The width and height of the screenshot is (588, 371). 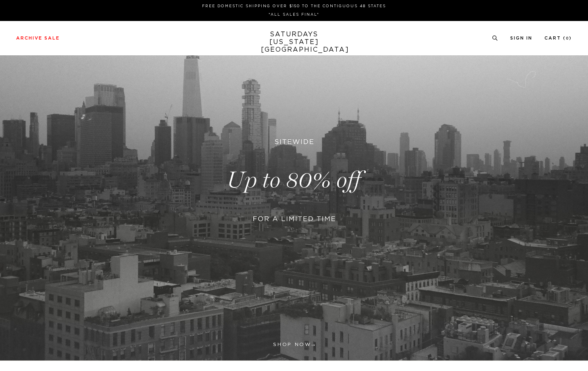 I want to click on p: *ALL SALES FINAL*, so click(x=294, y=15).